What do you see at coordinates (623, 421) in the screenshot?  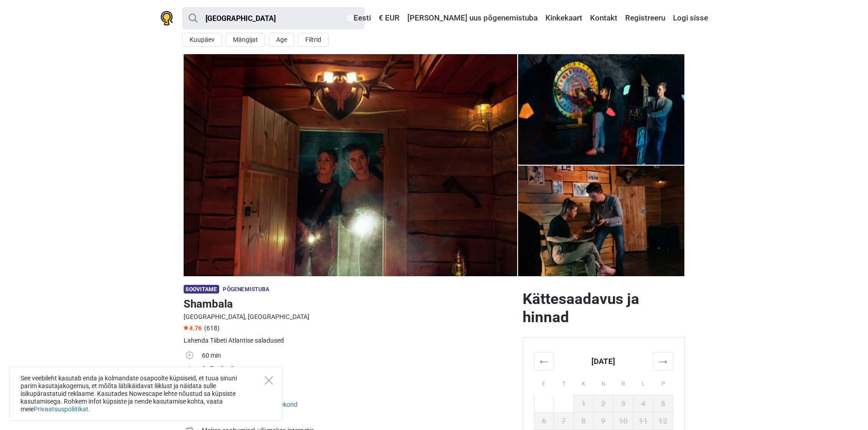 I see `td: 10` at bounding box center [623, 421].